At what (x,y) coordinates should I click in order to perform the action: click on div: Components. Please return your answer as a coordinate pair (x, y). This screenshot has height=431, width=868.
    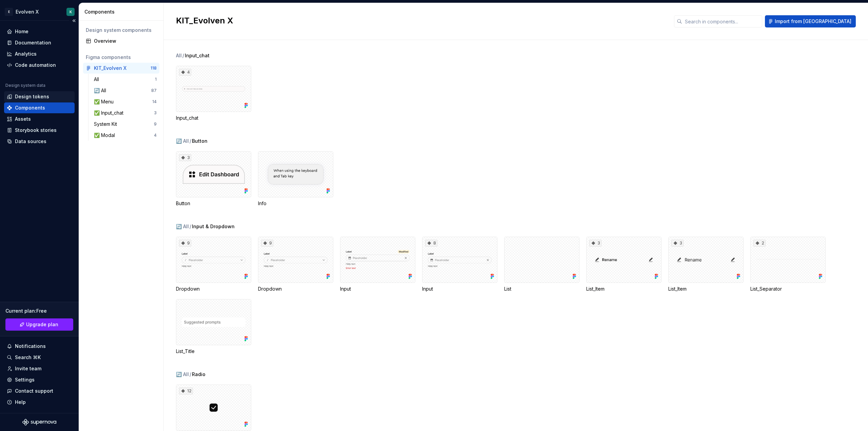
    Looking at the image, I should click on (30, 108).